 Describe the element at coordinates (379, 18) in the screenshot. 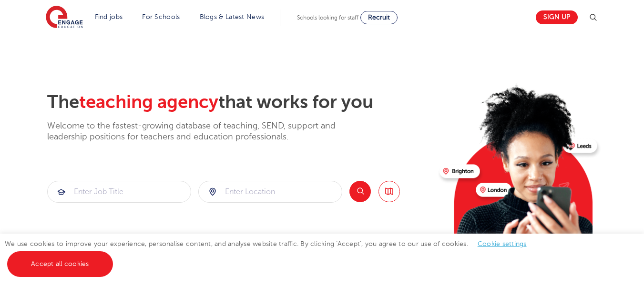

I see `a: Recruit` at that location.